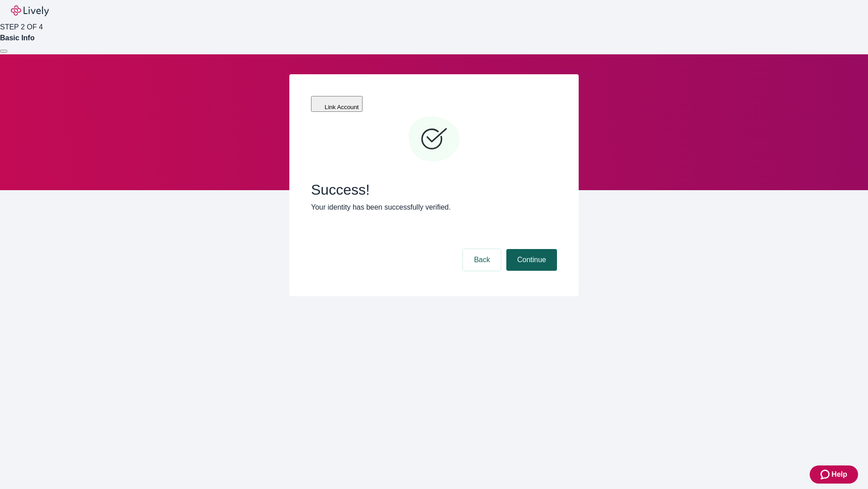  Describe the element at coordinates (434, 139) in the screenshot. I see `svg: Checkmark icon` at that location.